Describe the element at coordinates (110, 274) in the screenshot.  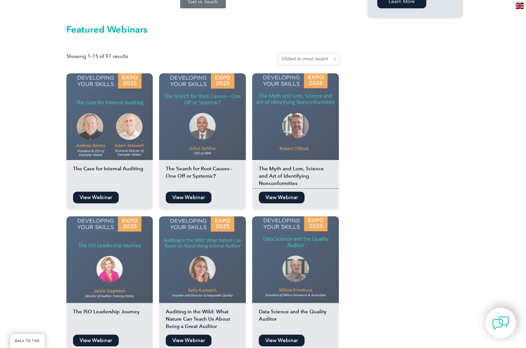
I see `a: The ISO Leadership Journey` at that location.